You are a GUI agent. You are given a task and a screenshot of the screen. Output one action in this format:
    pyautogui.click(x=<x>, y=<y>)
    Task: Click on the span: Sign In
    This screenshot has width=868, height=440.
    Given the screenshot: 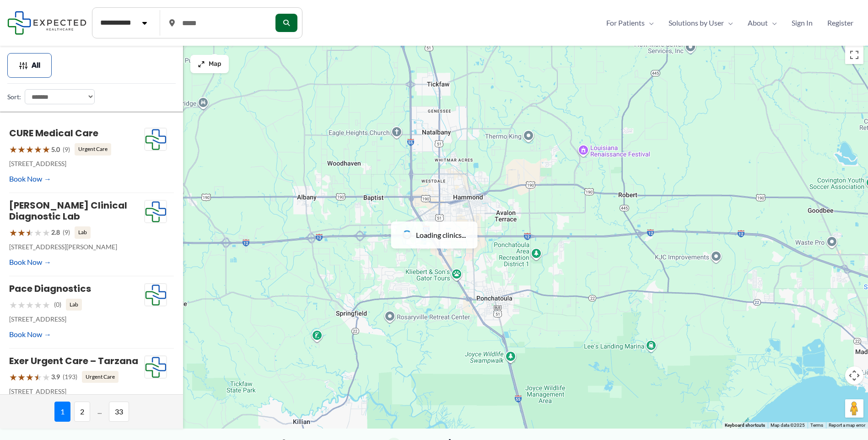 What is the action you would take?
    pyautogui.click(x=802, y=23)
    